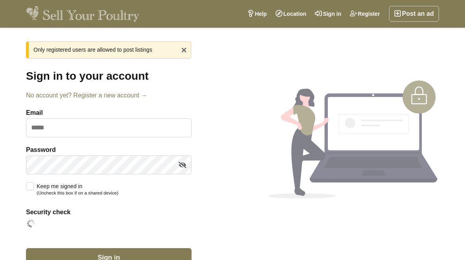 This screenshot has width=465, height=260. Describe the element at coordinates (109, 150) in the screenshot. I see `label: Password` at that location.